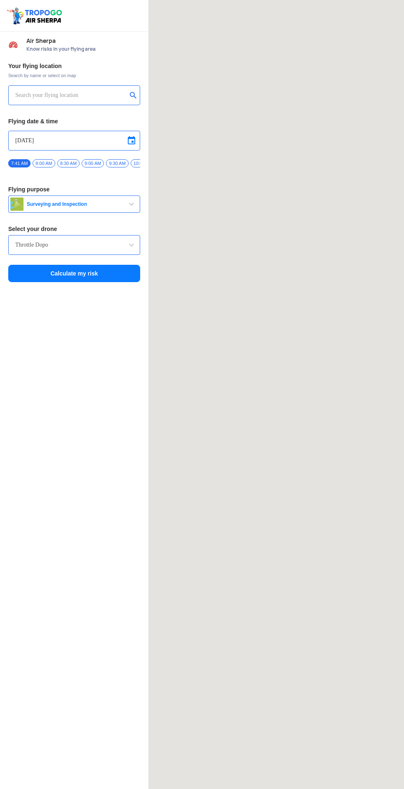 The image size is (404, 789). Describe the element at coordinates (74, 121) in the screenshot. I see `h3: Flying date & time` at that location.